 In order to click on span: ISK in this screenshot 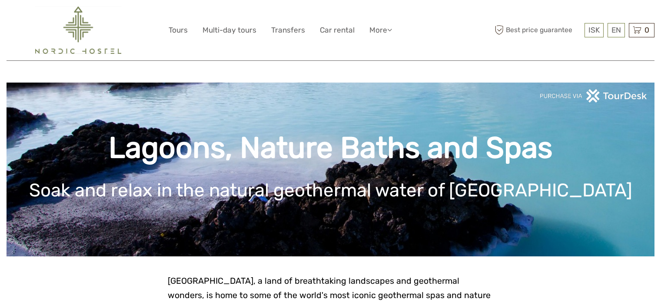, I will do `click(594, 30)`.